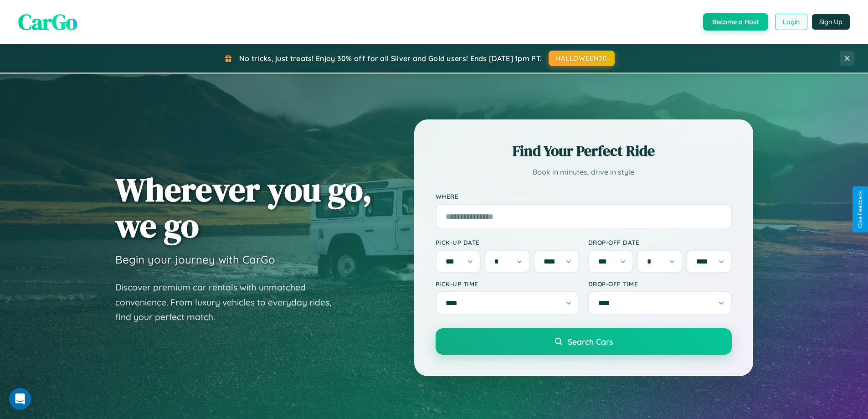 This screenshot has width=868, height=419. What do you see at coordinates (584, 196) in the screenshot?
I see `label: Where` at bounding box center [584, 196].